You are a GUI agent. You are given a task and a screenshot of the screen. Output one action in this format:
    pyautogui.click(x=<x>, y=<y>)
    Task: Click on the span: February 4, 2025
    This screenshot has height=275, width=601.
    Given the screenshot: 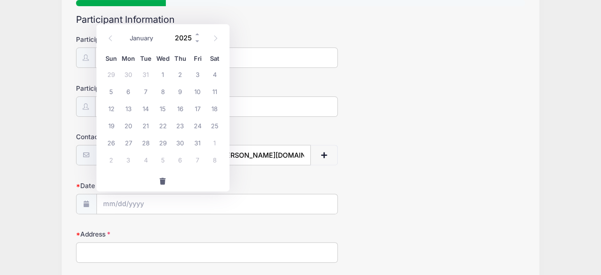 What is the action you would take?
    pyautogui.click(x=145, y=160)
    